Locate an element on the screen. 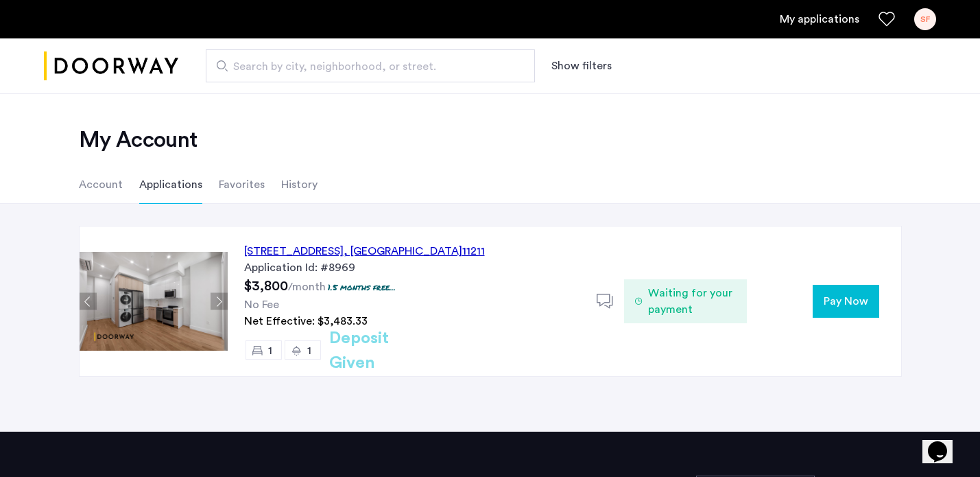 The height and width of the screenshot is (477, 980). button: Previous apartment is located at coordinates (88, 301).